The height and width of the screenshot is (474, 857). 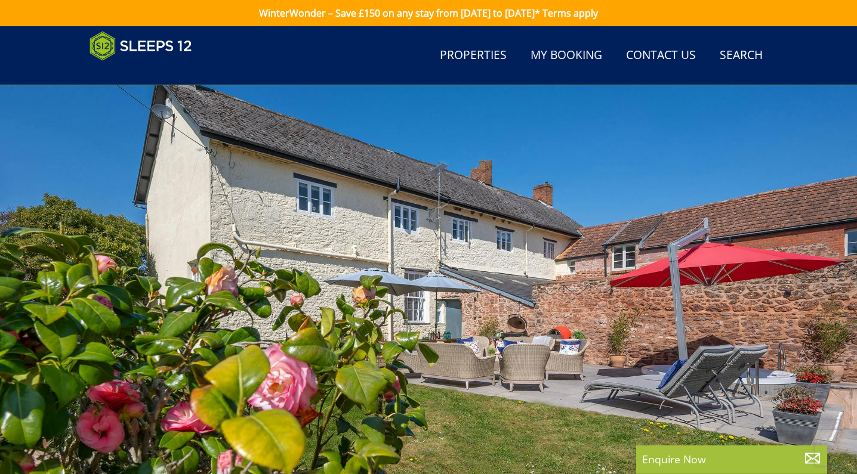 What do you see at coordinates (566, 55) in the screenshot?
I see `a: My Booking` at bounding box center [566, 55].